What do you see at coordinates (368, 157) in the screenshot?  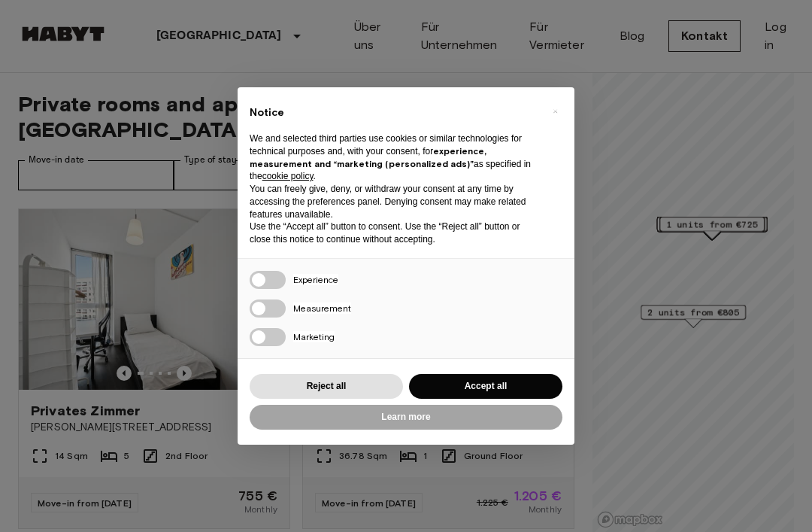 I see `strong: experience, measurement and “marketing (personalized ads)”` at bounding box center [368, 157].